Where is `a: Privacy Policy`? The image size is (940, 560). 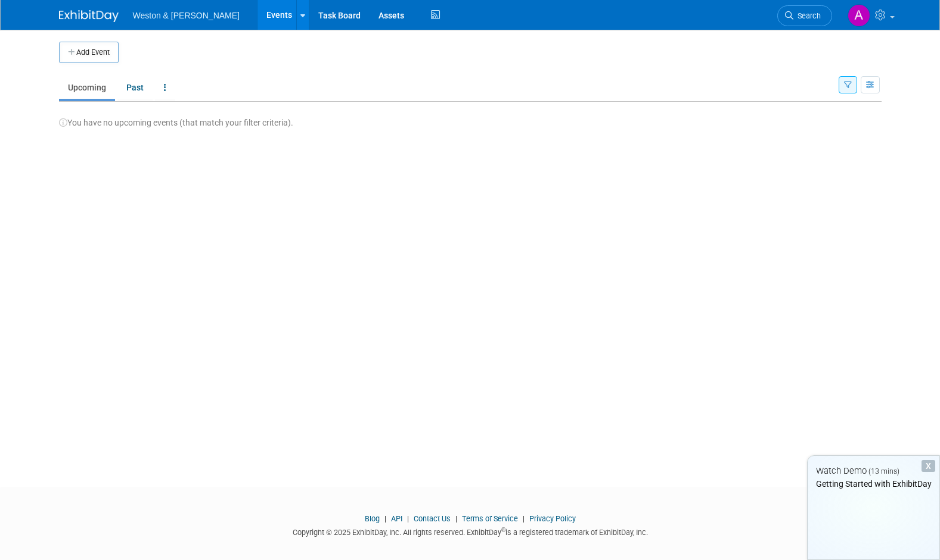
a: Privacy Policy is located at coordinates (552, 518).